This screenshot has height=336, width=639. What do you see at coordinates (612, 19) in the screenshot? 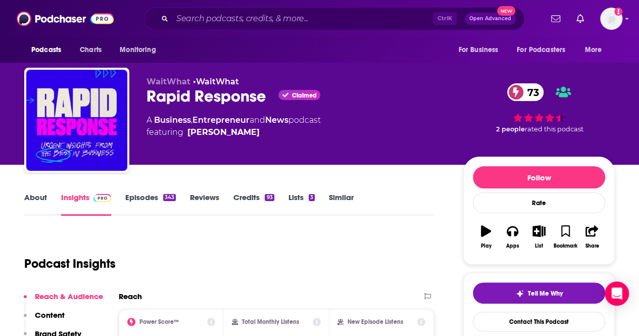
I see `span: Logged in as ClarissaGuerrero` at bounding box center [612, 19].